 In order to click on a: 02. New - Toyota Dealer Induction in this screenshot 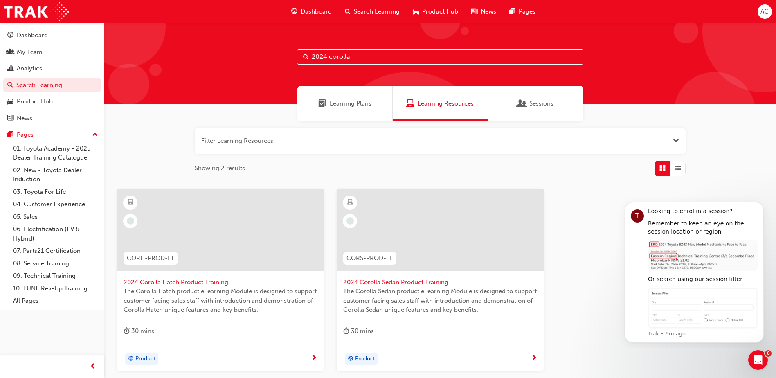, I will do `click(55, 175)`.